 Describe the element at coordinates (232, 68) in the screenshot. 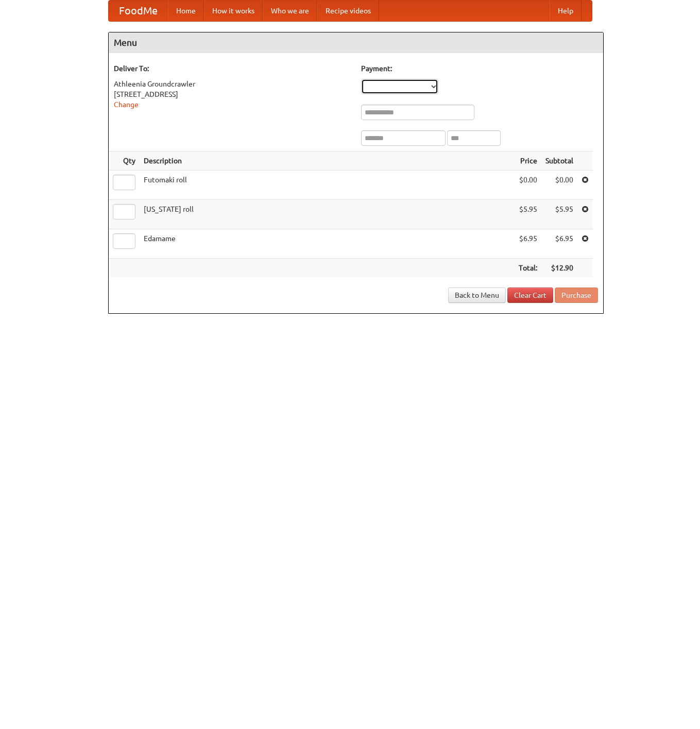

I see `h5: Deliver To:` at that location.